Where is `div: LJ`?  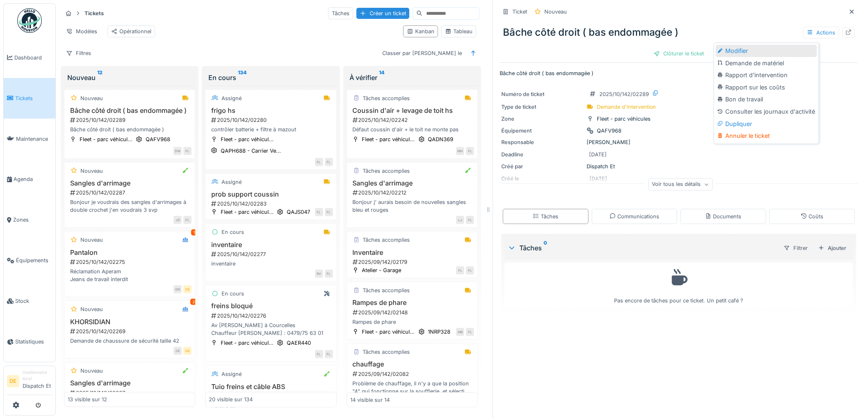 div: LJ is located at coordinates (460, 220).